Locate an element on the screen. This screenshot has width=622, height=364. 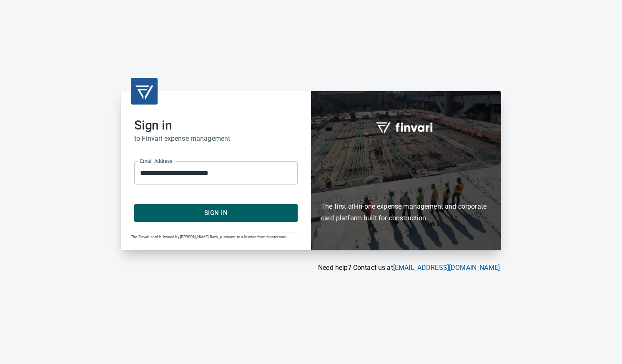
p: Need help? Contact us at is located at coordinates (310, 268).